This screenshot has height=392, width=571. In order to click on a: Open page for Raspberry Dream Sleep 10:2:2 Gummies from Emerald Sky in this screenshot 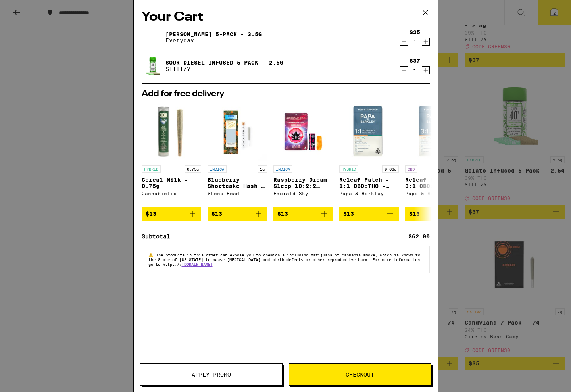, I will do `click(303, 154)`.